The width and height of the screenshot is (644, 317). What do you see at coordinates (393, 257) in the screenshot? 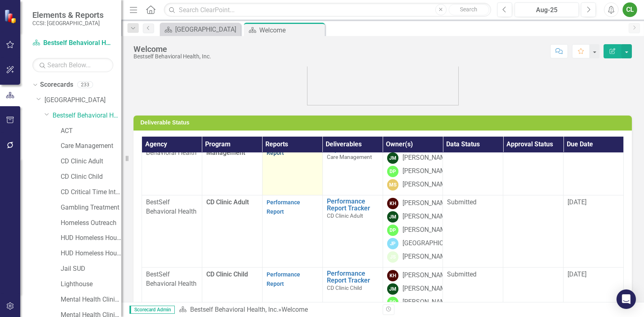
I see `div: JS` at bounding box center [393, 257].